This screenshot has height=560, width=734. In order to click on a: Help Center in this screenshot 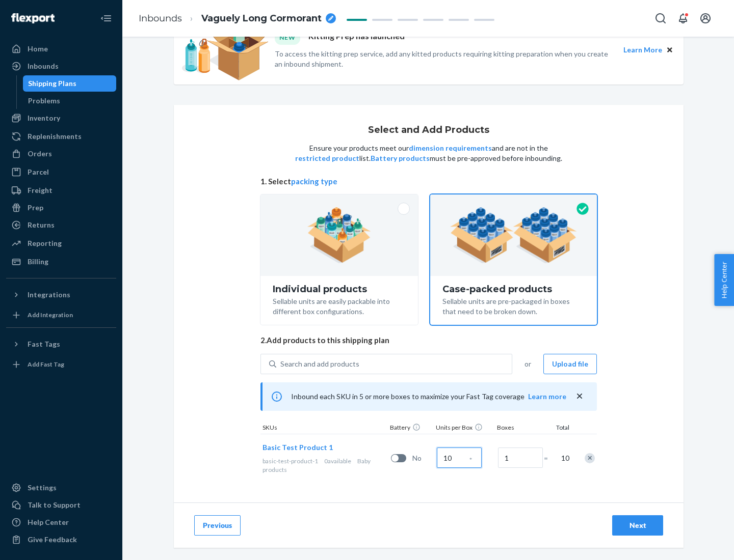, I will do `click(61, 523)`.